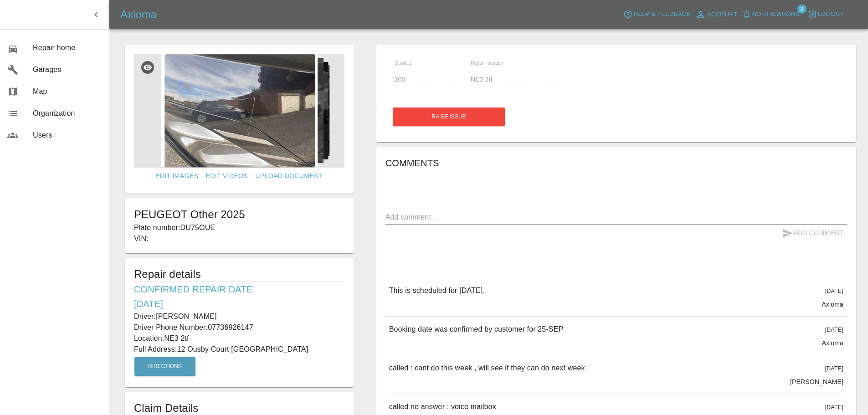  What do you see at coordinates (67, 92) in the screenshot?
I see `span: Map` at bounding box center [67, 92].